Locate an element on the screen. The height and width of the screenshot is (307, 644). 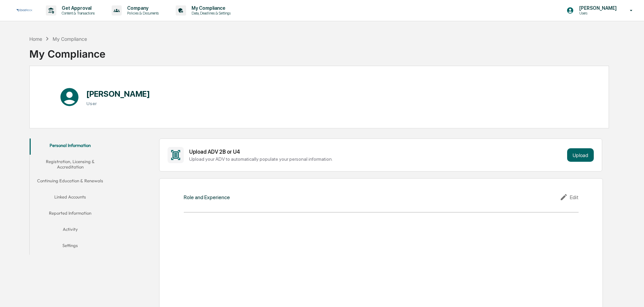
p: Users is located at coordinates (597, 13).